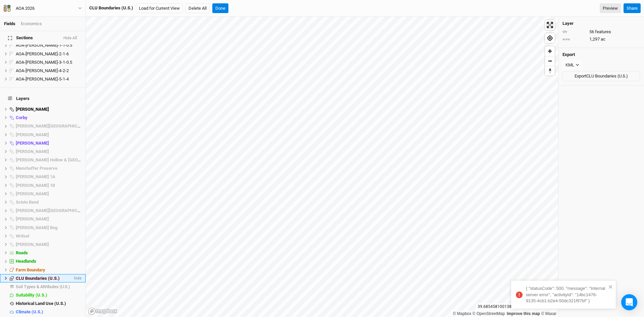 The width and height of the screenshot is (644, 317). What do you see at coordinates (601, 32) in the screenshot?
I see `div: 56` at bounding box center [601, 32].